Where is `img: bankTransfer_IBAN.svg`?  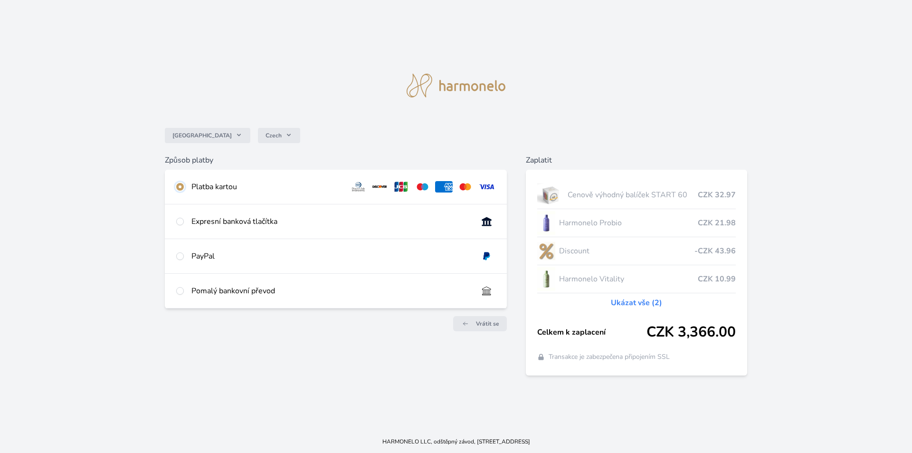
img: bankTransfer_IBAN.svg is located at coordinates (486, 291).